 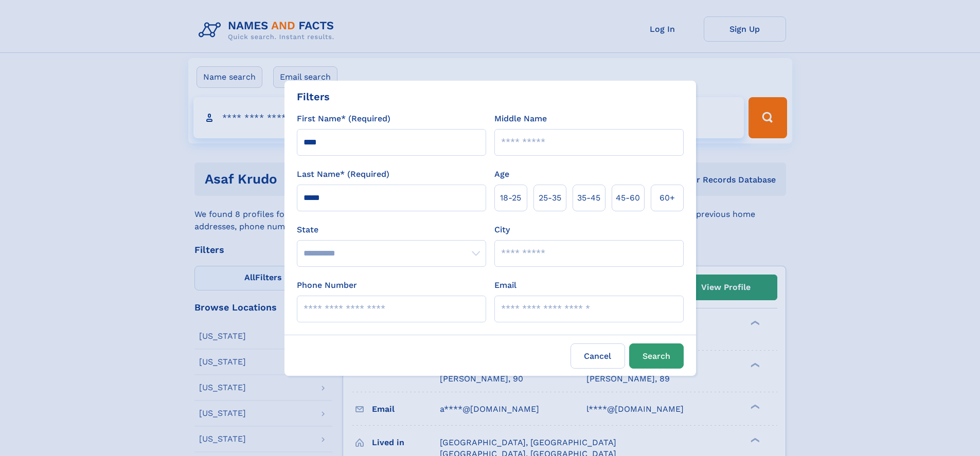 What do you see at coordinates (391, 230) in the screenshot?
I see `label: State` at bounding box center [391, 230].